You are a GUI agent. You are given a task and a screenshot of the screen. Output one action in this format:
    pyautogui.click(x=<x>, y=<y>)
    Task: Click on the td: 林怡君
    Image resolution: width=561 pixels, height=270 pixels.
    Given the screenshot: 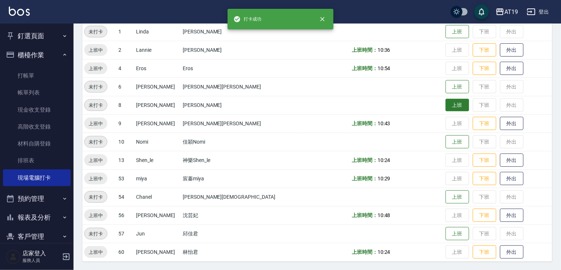 What is the action you would take?
    pyautogui.click(x=242, y=252)
    